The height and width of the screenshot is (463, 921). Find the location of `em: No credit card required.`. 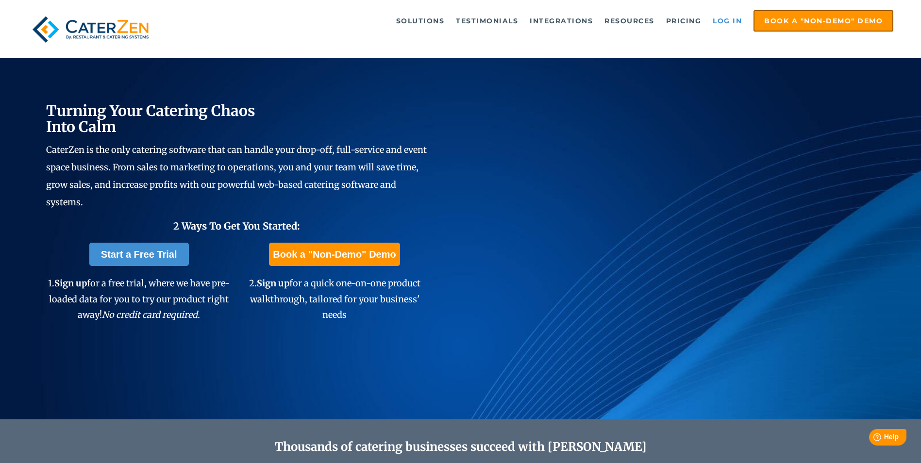

em: No credit card required. is located at coordinates (151, 315).